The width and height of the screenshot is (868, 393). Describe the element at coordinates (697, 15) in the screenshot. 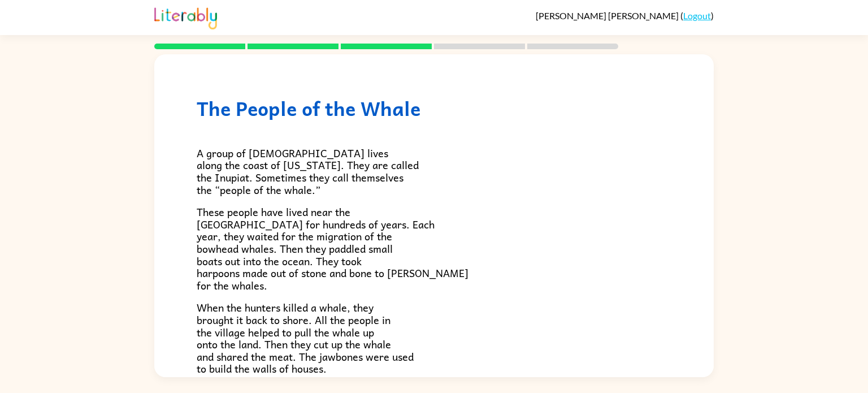

I see `a: Logout` at that location.